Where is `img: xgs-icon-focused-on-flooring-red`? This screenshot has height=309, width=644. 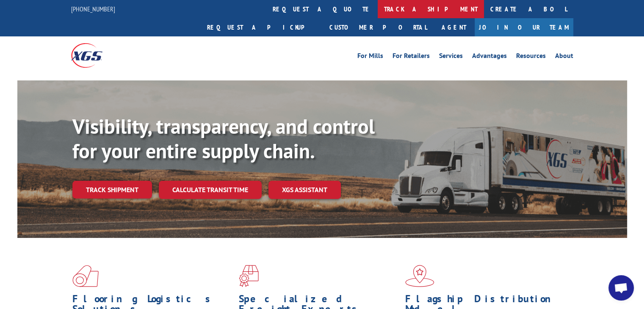 img: xgs-icon-focused-on-flooring-red is located at coordinates (248, 276).